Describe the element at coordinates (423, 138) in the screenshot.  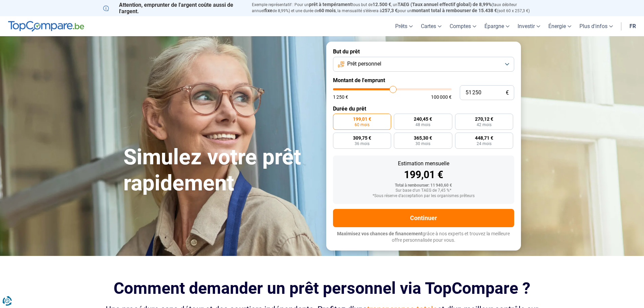
I see `span: 365,30 €` at that location.